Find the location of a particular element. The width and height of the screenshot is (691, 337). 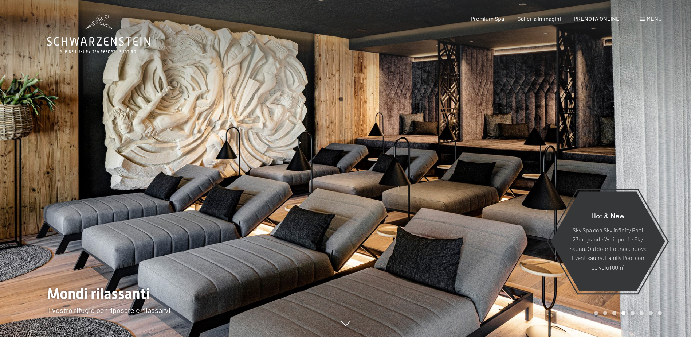

div: Carousel Page 4 (Current Slide) is located at coordinates (623, 313).